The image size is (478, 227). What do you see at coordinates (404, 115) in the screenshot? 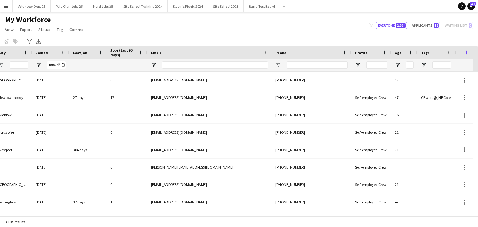
I see `div: 16` at bounding box center [404, 115].